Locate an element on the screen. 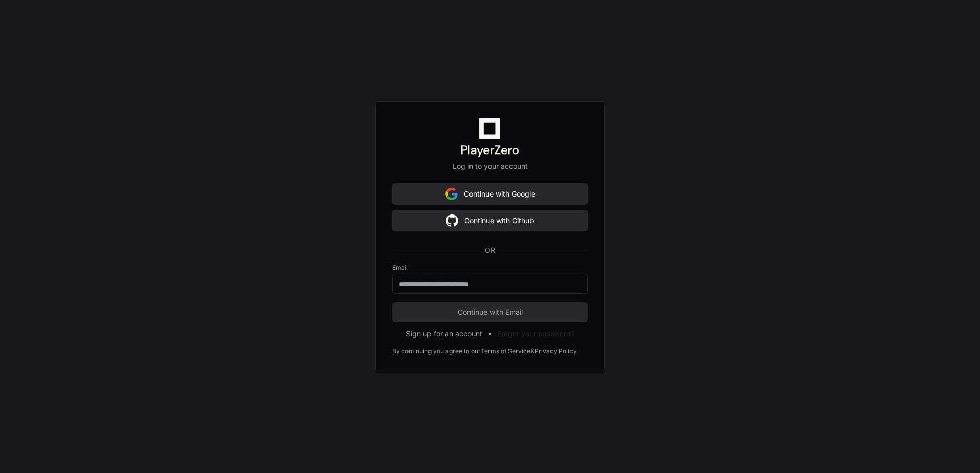 The height and width of the screenshot is (473, 980). div: By continuing you agree to our is located at coordinates (436, 351).